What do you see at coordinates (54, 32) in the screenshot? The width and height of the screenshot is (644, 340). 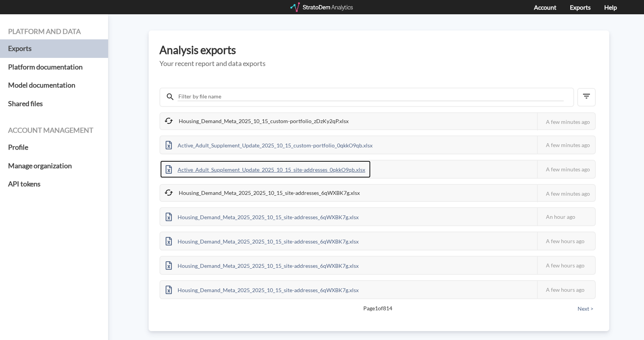 I see `h4: Platform and data` at bounding box center [54, 32].